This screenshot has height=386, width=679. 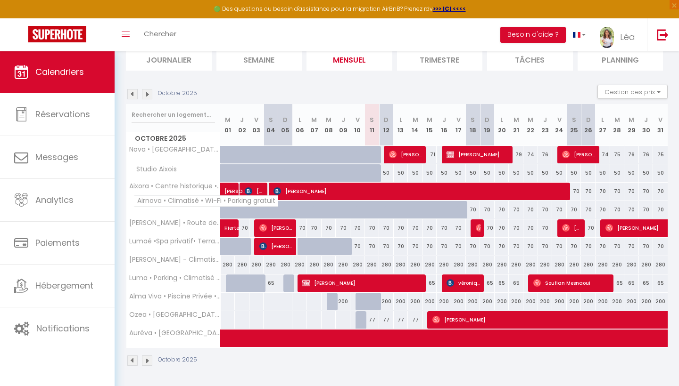 What do you see at coordinates (646, 125) in the screenshot?
I see `th: 30` at bounding box center [646, 125].